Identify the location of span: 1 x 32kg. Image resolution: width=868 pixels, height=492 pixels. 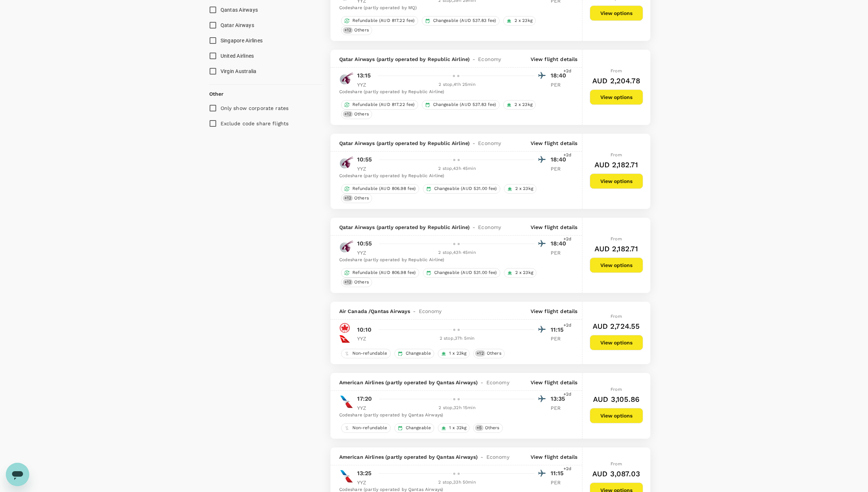
(457, 428).